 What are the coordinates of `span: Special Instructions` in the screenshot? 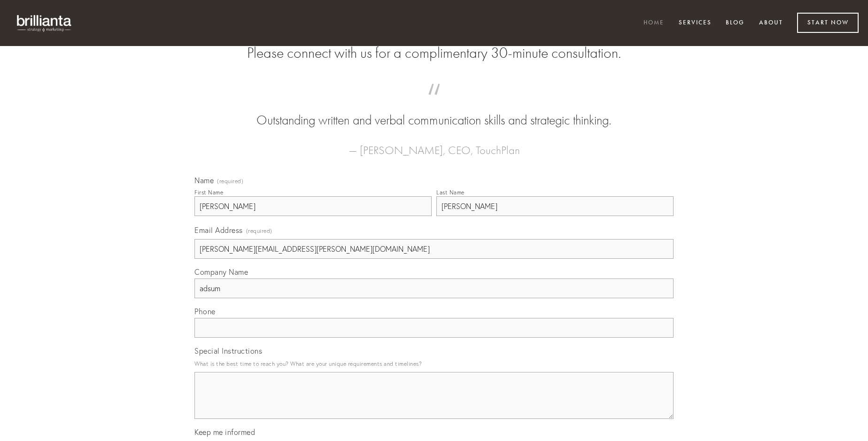 It's located at (228, 351).